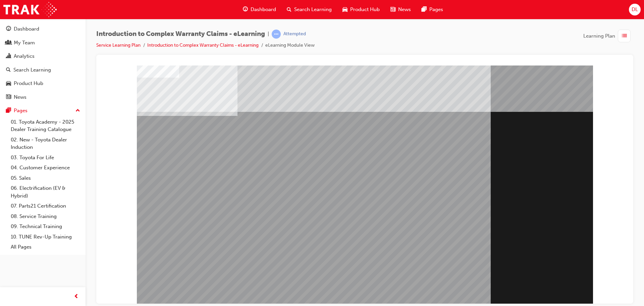  Describe the element at coordinates (24, 56) in the screenshot. I see `div: Analytics` at that location.